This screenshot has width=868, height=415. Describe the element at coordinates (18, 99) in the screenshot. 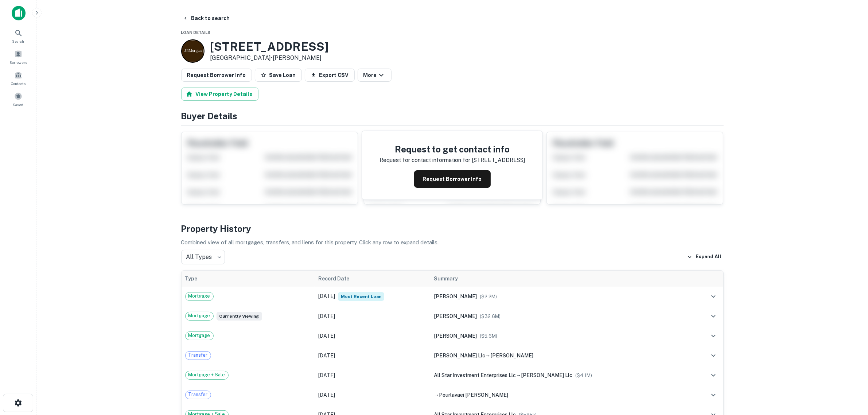

I see `div: Saved` at that location.